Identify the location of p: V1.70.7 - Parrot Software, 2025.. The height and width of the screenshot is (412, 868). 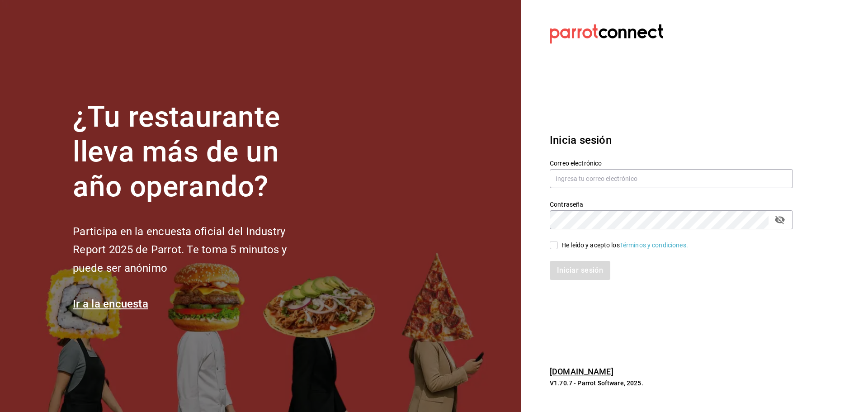
(671, 383).